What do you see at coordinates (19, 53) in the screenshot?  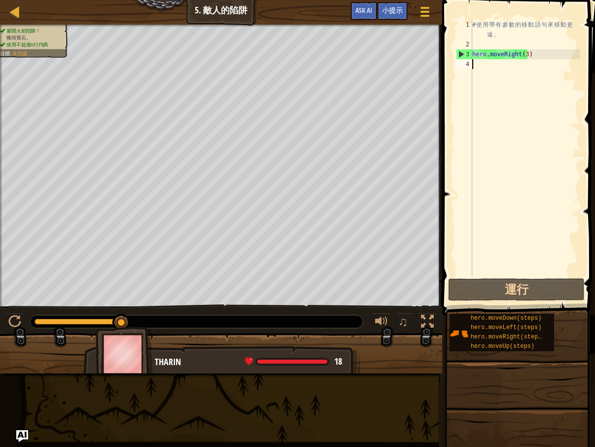 I see `span: 未完成` at bounding box center [19, 53].